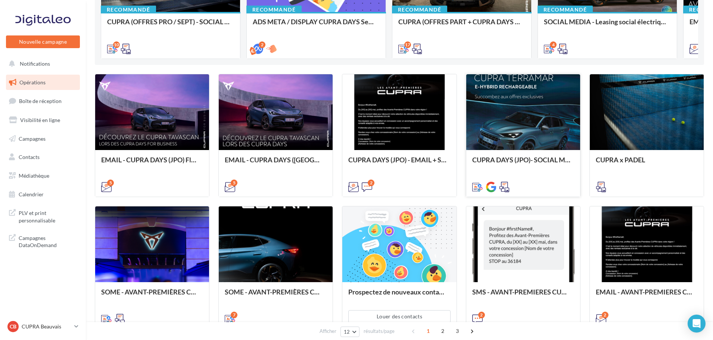 The width and height of the screenshot is (713, 340). I want to click on div: SMS - AVANT-PREMIERES CUPRA PART (VENTES PRIVEES), so click(523, 296).